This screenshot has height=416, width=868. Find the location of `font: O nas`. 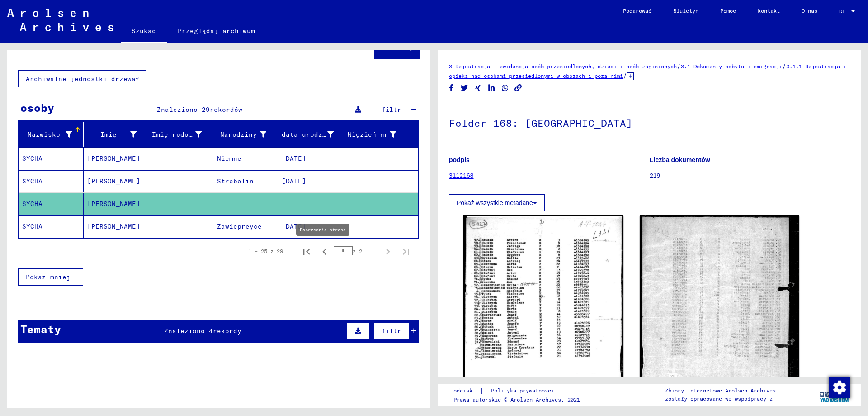

font: O nas is located at coordinates (809, 10).